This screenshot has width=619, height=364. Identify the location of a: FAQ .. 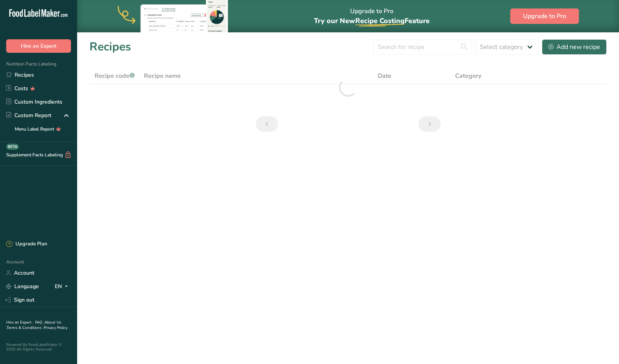
(40, 322).